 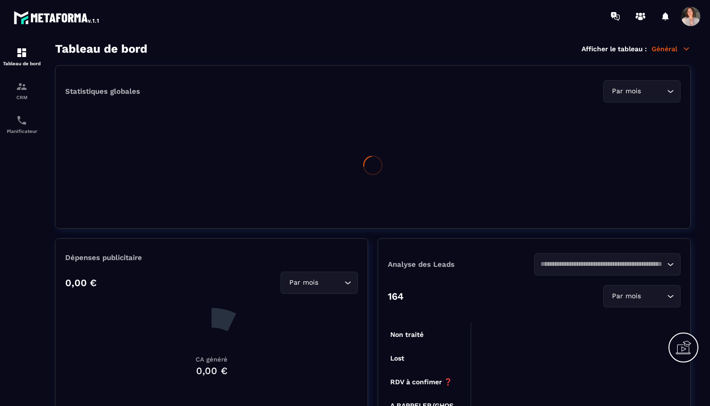 I want to click on a: schedulerschedulerPlanificateur, so click(x=22, y=124).